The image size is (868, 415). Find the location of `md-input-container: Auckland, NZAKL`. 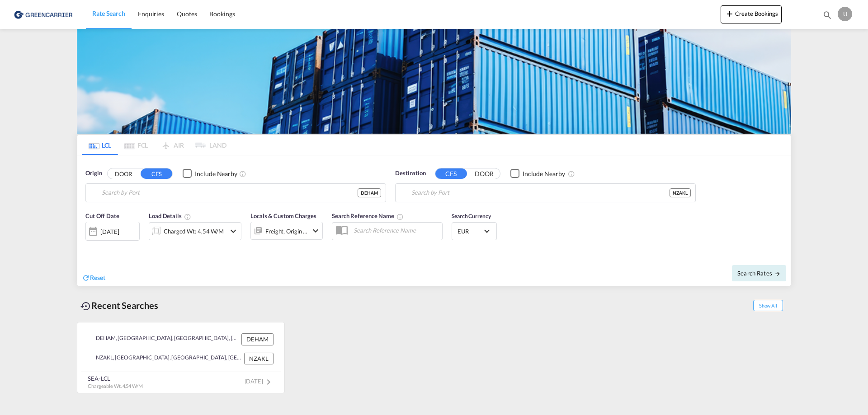

md-input-container: Auckland, NZAKL is located at coordinates (545, 193).